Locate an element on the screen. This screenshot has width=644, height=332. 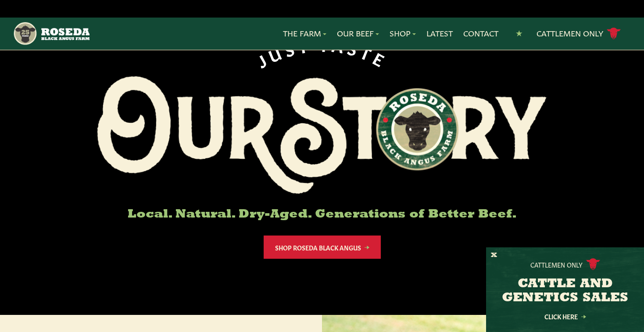
span: E is located at coordinates (380, 59).